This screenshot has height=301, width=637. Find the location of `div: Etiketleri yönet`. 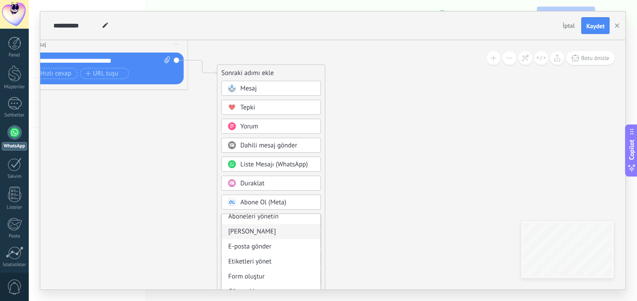

div: Etiketleri yönet is located at coordinates (271, 262).